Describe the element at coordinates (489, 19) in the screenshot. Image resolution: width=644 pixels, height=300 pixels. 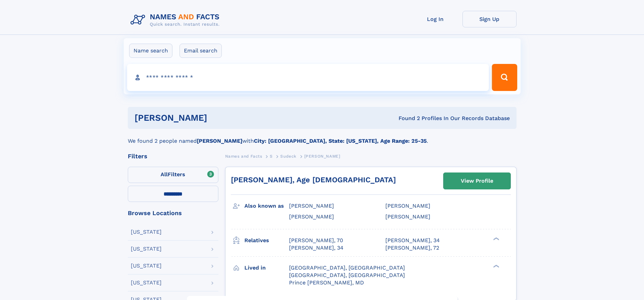
I see `a: Sign Up` at that location.